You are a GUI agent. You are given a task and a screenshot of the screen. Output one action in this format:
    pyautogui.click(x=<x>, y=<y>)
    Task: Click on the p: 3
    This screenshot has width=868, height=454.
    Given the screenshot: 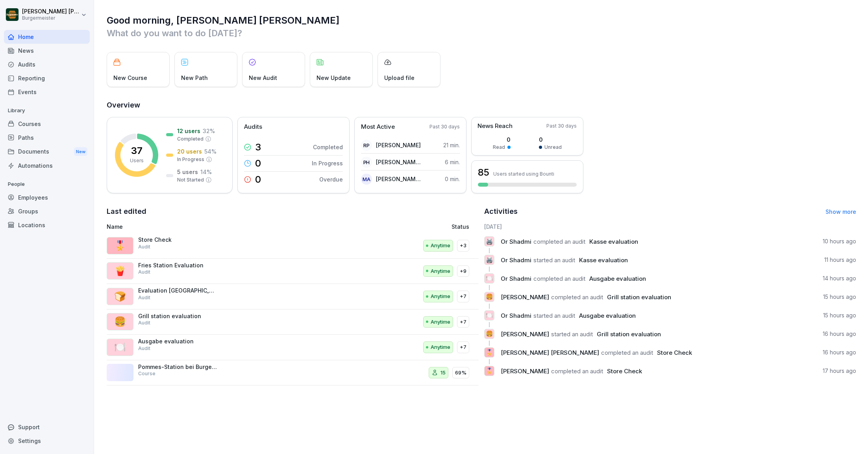 What is the action you would take?
    pyautogui.click(x=258, y=147)
    